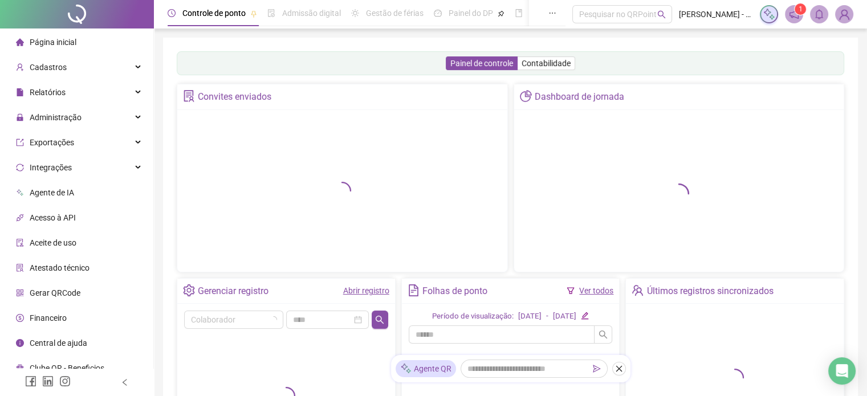 Image resolution: width=867 pixels, height=396 pixels. Describe the element at coordinates (394, 13) in the screenshot. I see `span: Gestão de férias` at that location.